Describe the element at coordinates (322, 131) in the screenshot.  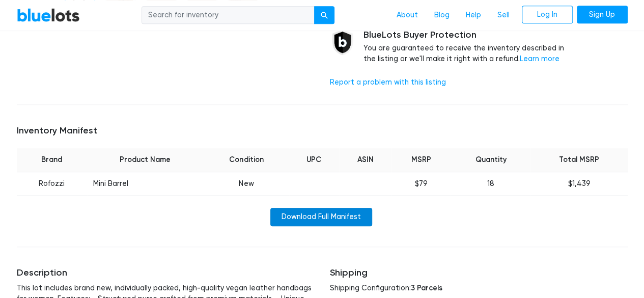
I see `h5: Inventory Manifest` at that location.